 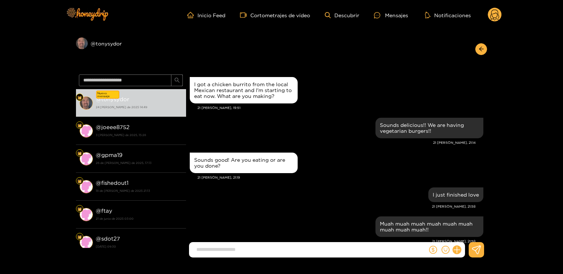 What do you see at coordinates (177, 80) in the screenshot?
I see `button: buscar` at bounding box center [177, 80].